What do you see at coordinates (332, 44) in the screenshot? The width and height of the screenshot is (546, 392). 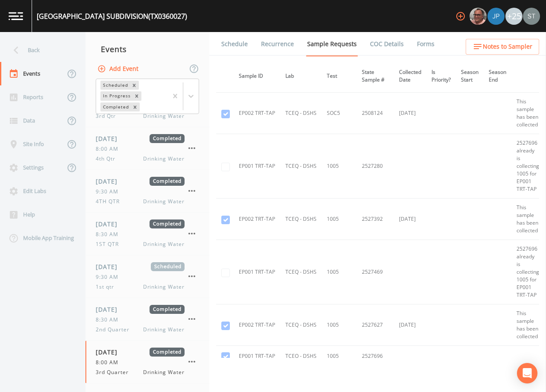 I see `a: Sample Requests` at bounding box center [332, 44].